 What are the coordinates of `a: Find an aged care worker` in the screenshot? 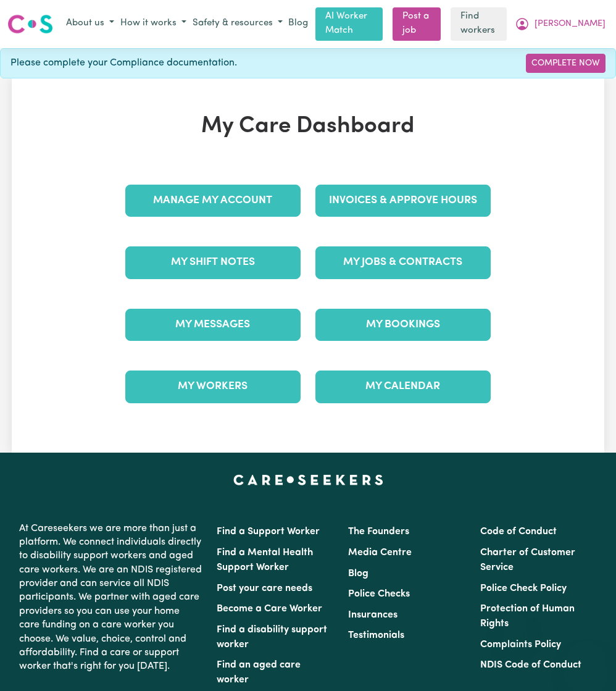 It's located at (259, 672).